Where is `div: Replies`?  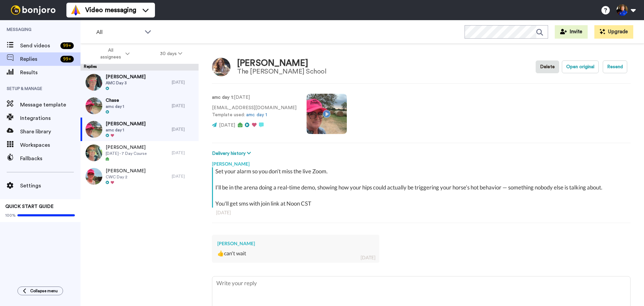 div: Replies is located at coordinates (139, 67).